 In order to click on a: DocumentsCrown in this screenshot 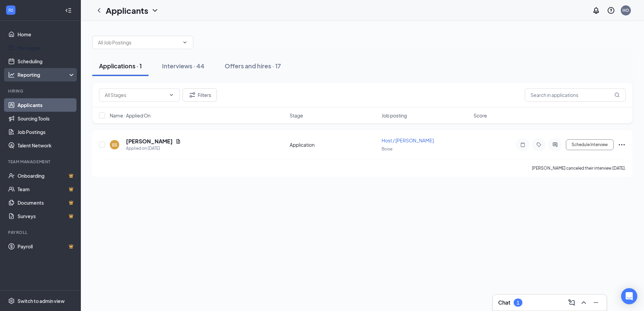, I will do `click(46, 202)`.